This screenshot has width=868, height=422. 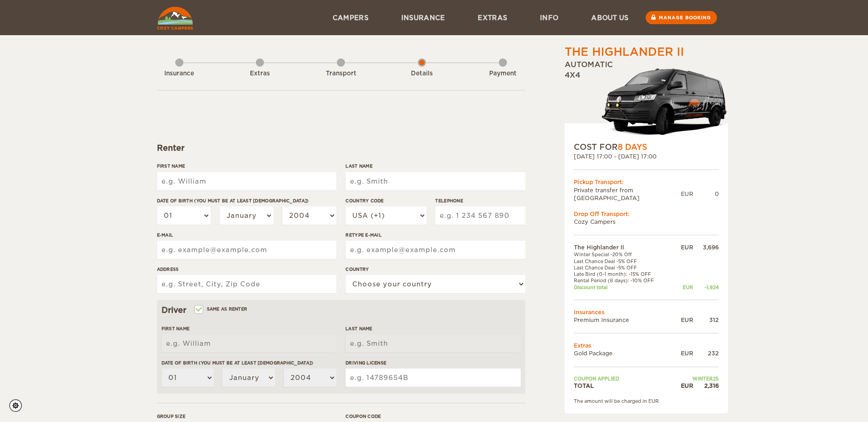 What do you see at coordinates (341, 310) in the screenshot?
I see `div: Driver` at bounding box center [341, 310].